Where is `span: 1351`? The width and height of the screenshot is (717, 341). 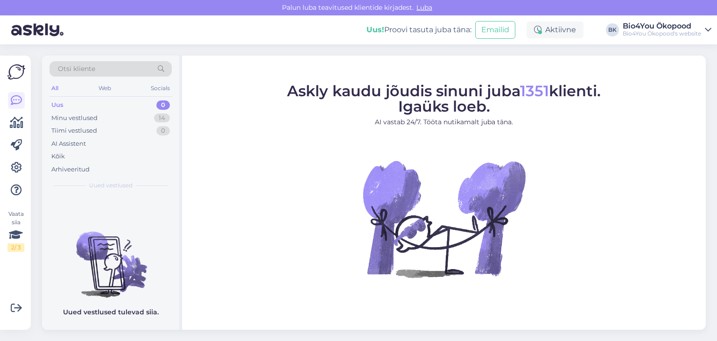
span: 1351 is located at coordinates (534, 91).